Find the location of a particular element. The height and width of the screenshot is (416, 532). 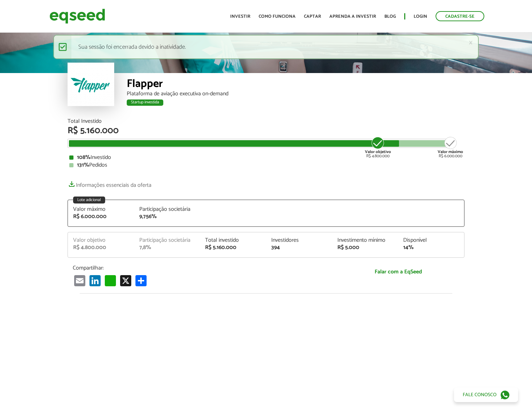

div: Startup investida is located at coordinates (145, 103).